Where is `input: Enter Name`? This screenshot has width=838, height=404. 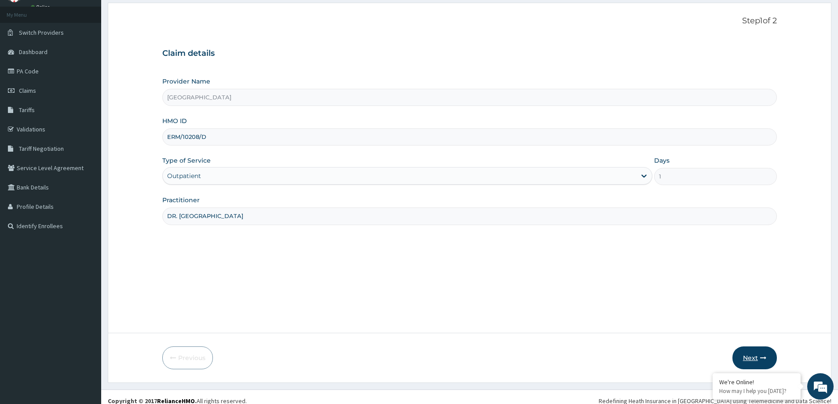 input: Enter Name is located at coordinates (469, 216).